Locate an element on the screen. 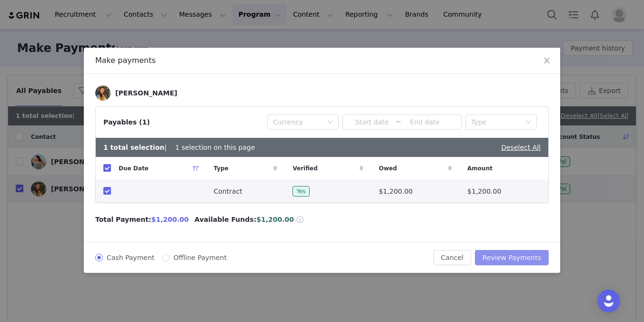  div: Payables (1) is located at coordinates (127, 122).